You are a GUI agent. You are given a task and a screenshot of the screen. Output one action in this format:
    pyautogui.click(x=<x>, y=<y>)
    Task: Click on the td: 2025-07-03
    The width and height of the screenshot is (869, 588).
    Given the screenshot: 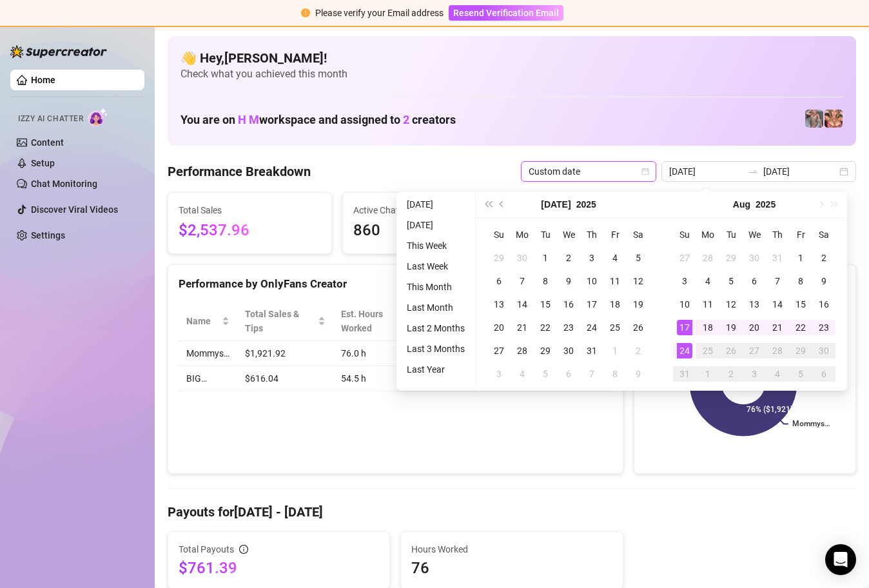 What is the action you would take?
    pyautogui.click(x=592, y=258)
    